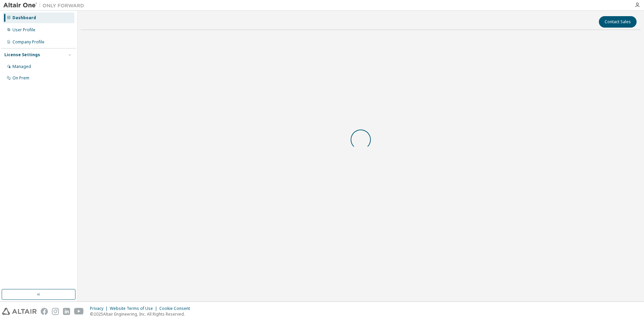 The height and width of the screenshot is (321, 644). I want to click on button: Contact Sales, so click(617, 22).